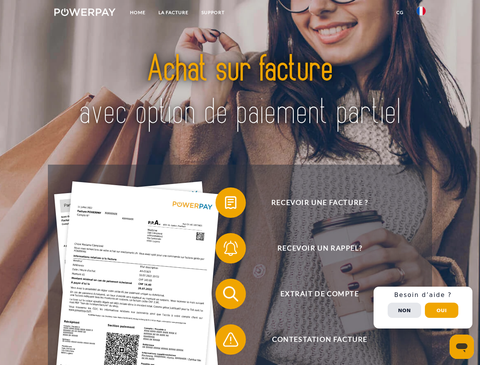 The width and height of the screenshot is (480, 365). What do you see at coordinates (231, 203) in the screenshot?
I see `img: qb_bill.svg` at bounding box center [231, 203].